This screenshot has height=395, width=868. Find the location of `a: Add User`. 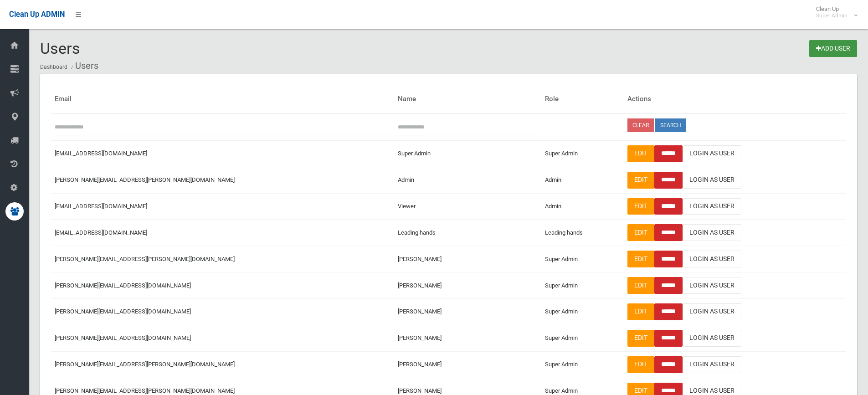

a: Add User is located at coordinates (833, 48).